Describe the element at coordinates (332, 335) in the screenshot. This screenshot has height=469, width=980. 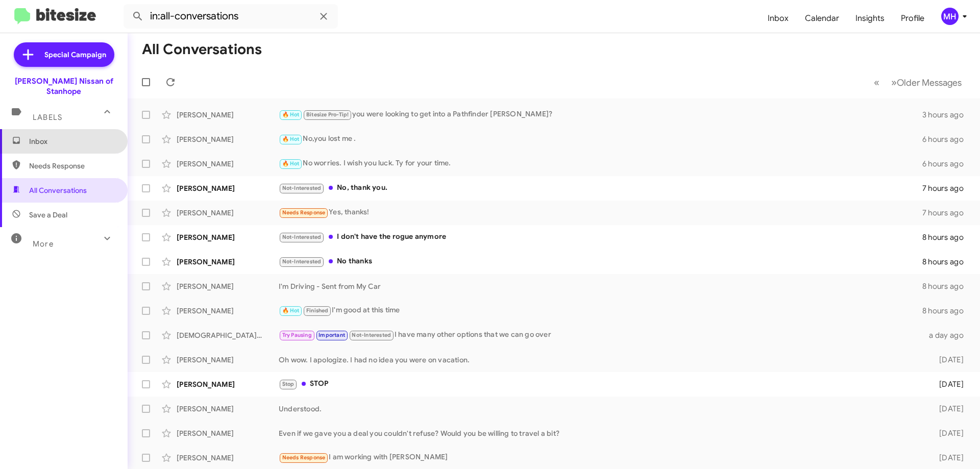
I see `span: Important` at that location.